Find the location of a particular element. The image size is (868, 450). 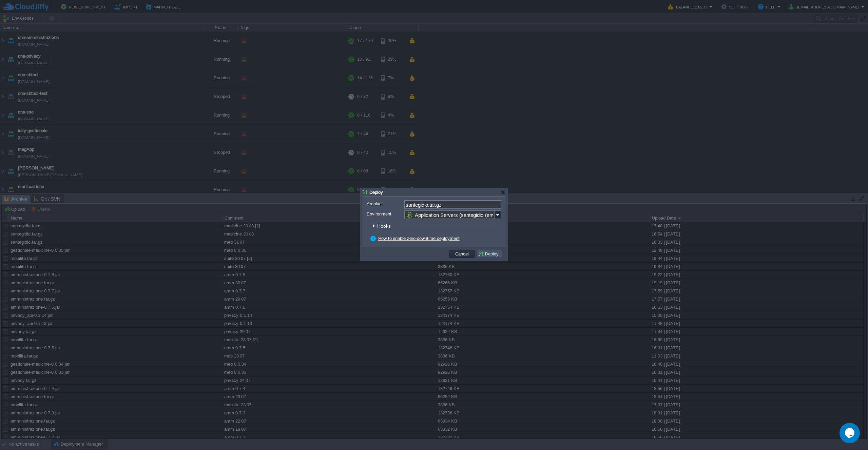

label: Archive: is located at coordinates (385, 204).